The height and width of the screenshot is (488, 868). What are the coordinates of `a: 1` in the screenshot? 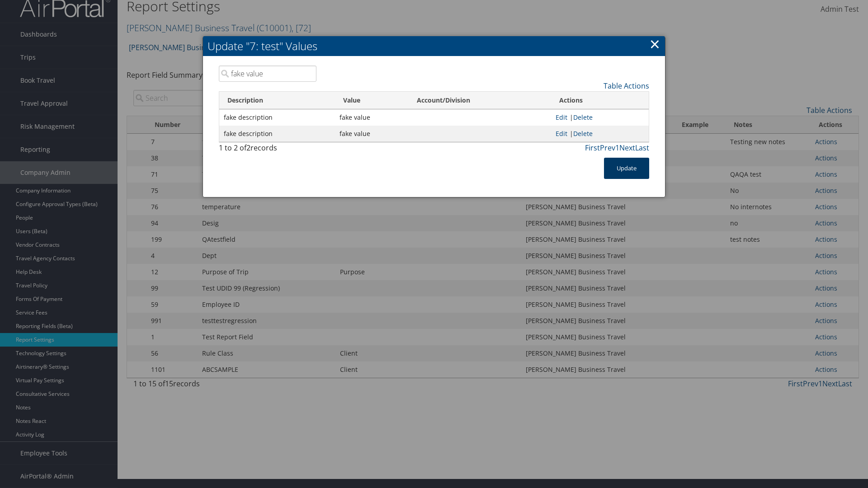 It's located at (617, 147).